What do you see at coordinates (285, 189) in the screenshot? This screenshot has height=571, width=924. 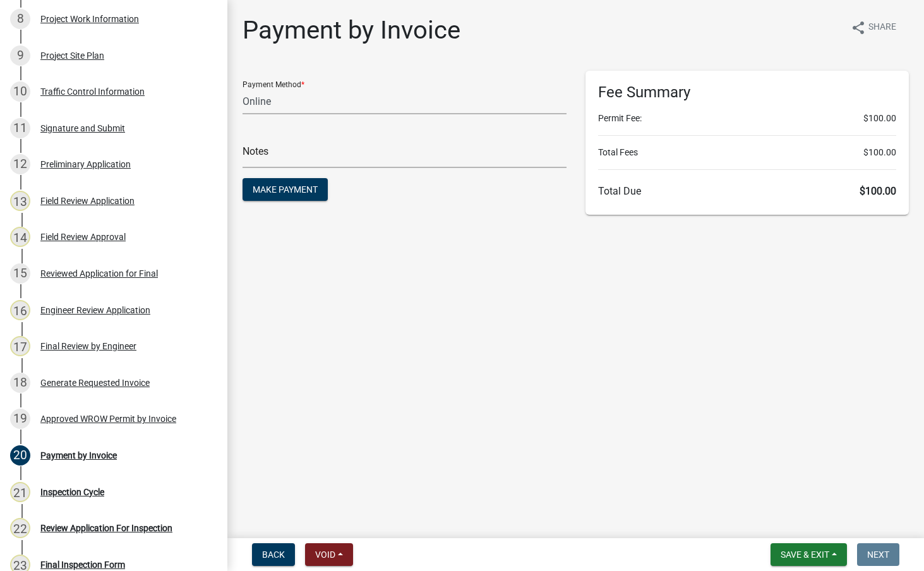 I see `span: Make Payment` at bounding box center [285, 189].